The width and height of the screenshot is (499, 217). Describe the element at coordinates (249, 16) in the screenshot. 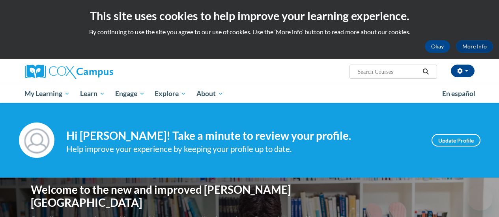

I see `h2: This site uses cookies to help improve your learning experience.` at that location.